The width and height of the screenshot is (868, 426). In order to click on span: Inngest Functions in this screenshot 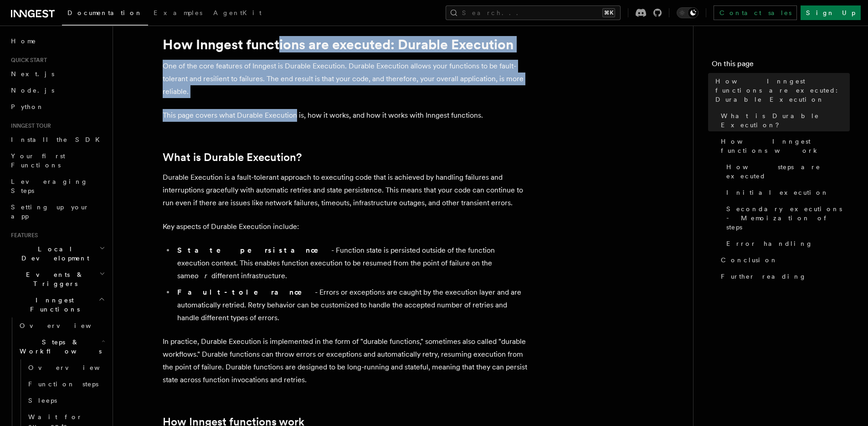, I will do `click(53, 305)`.